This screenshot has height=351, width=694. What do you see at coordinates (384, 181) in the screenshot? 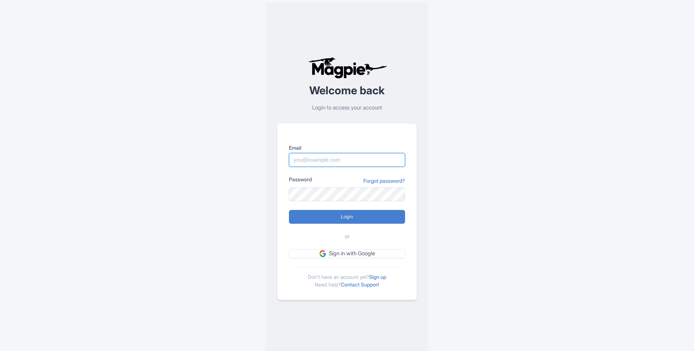
I see `a: Forgot password?` at bounding box center [384, 181].